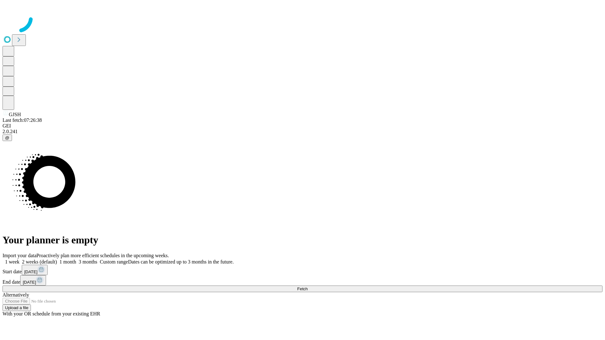 This screenshot has height=340, width=605. Describe the element at coordinates (302, 240) in the screenshot. I see `h1: Your planner is empty` at that location.